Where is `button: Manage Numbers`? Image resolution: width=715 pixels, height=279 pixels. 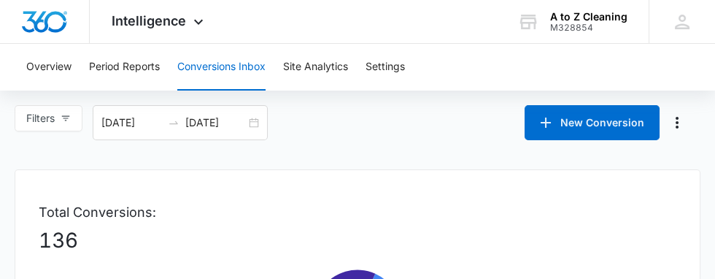 button: Manage Numbers is located at coordinates (677, 122).